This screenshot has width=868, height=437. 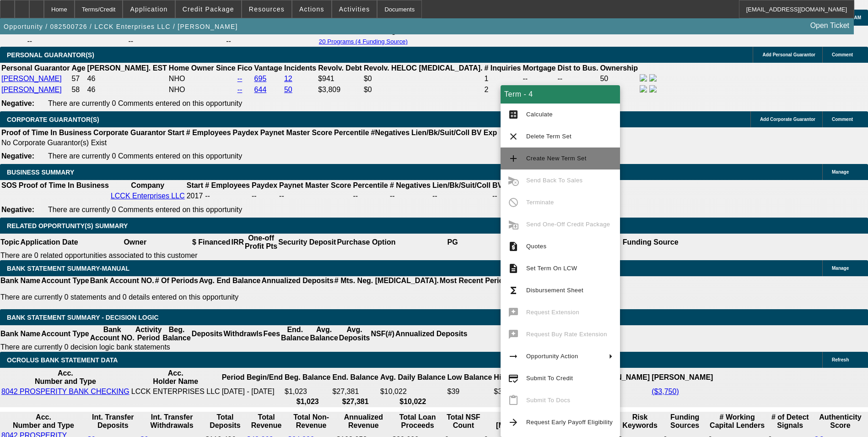 I want to click on th: End. Balance, so click(x=294, y=334).